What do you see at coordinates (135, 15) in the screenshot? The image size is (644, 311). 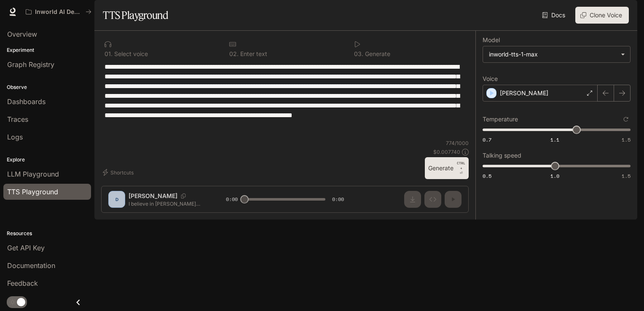 I see `h1: TTS Playground` at bounding box center [135, 15].